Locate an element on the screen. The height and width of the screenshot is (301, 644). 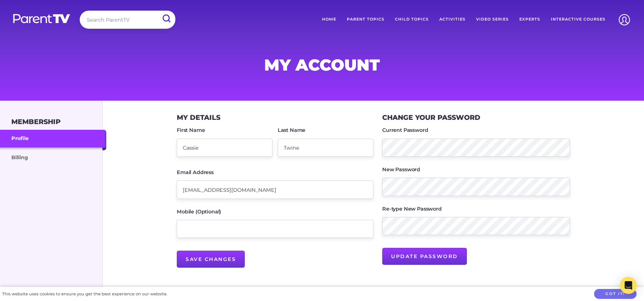
label: Email Address is located at coordinates (195, 172).